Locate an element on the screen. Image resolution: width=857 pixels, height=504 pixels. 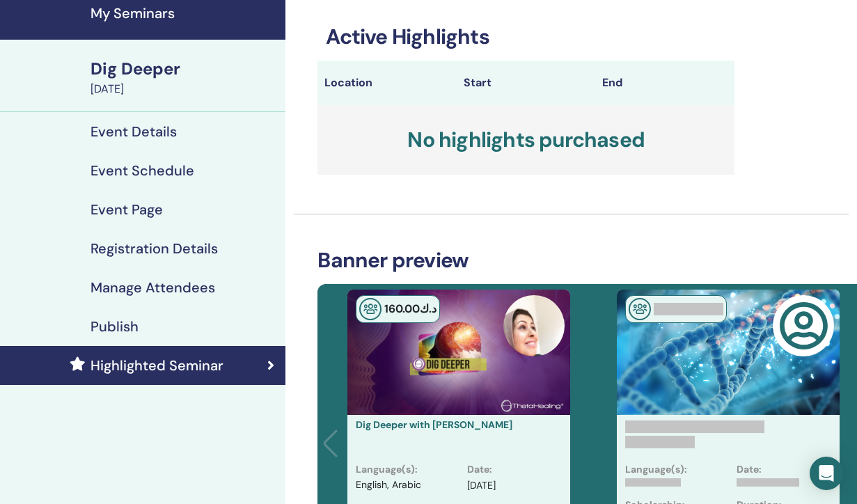
h4: Publish is located at coordinates (114, 327).